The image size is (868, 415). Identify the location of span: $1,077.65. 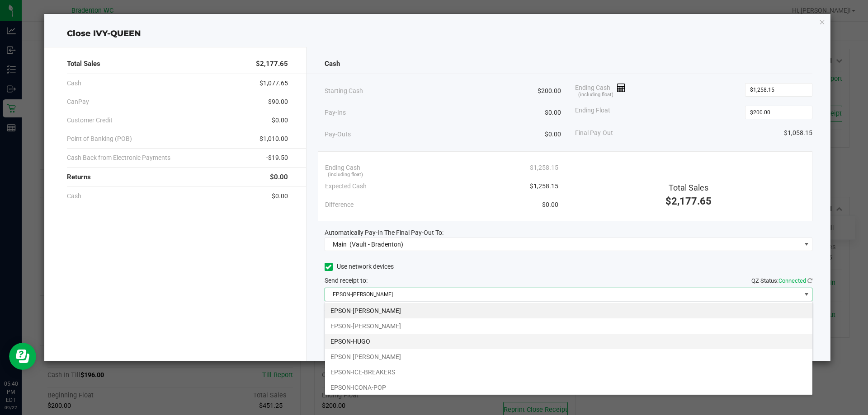
(274, 83).